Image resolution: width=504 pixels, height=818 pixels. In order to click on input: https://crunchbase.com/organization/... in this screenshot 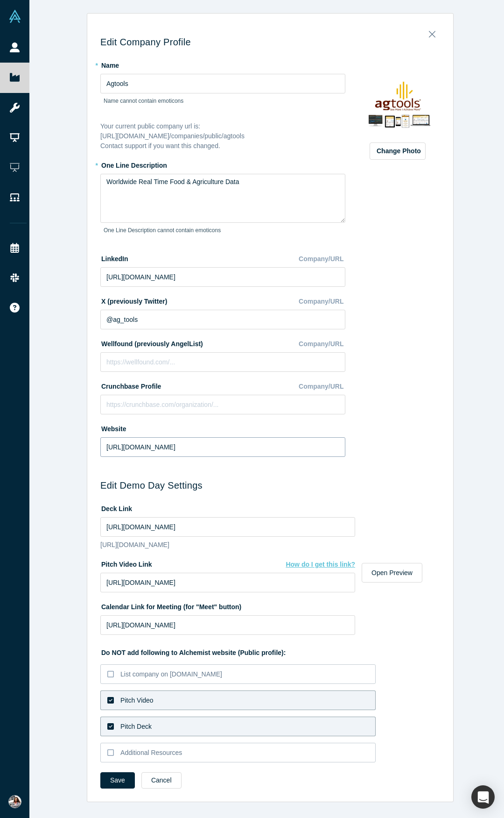, I will do `click(223, 404)`.